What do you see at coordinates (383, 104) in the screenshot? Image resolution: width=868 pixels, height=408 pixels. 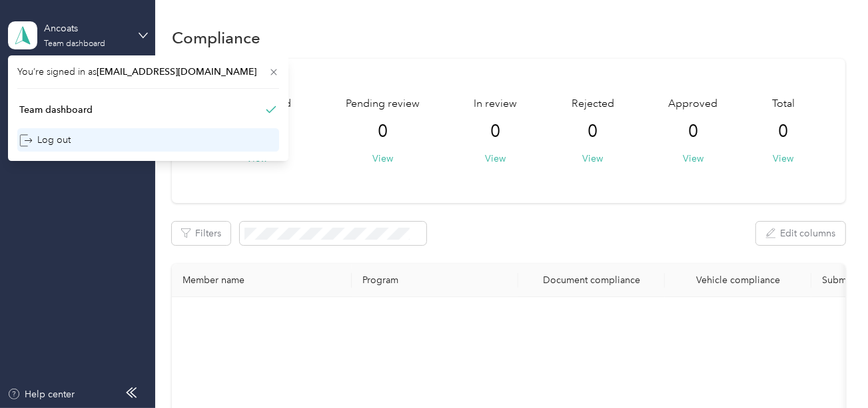 I see `span: Pending review` at bounding box center [383, 104].